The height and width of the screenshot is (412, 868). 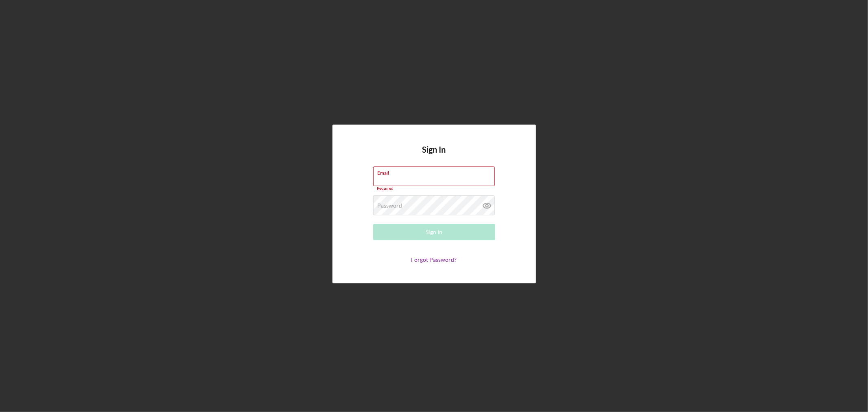 I want to click on label: Password, so click(x=390, y=206).